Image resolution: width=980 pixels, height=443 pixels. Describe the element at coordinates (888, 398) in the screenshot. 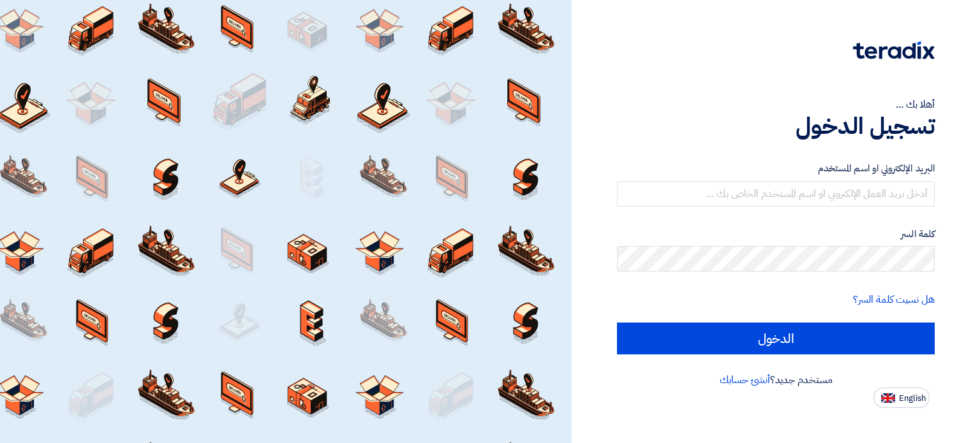

I see `img: en-US.png` at that location.